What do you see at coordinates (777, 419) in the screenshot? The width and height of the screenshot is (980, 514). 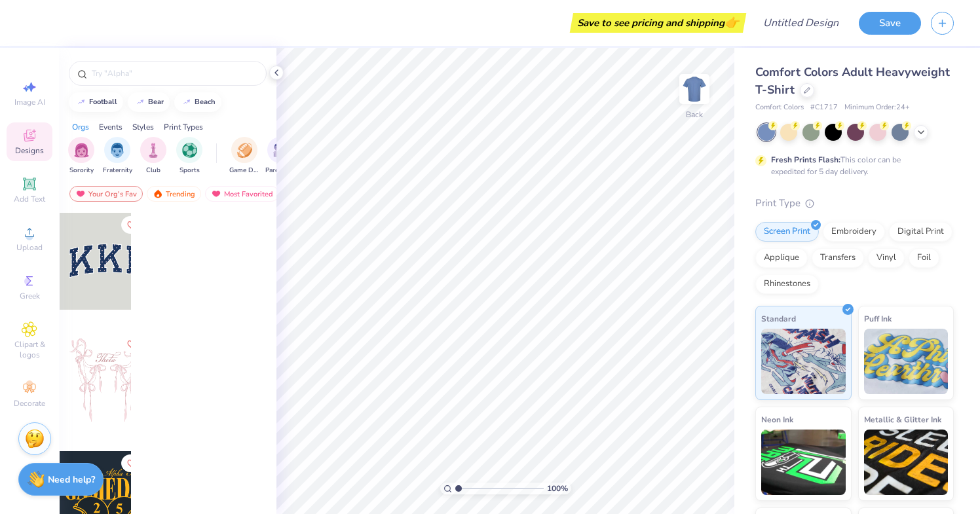 I see `span: Neon Ink` at bounding box center [777, 419].